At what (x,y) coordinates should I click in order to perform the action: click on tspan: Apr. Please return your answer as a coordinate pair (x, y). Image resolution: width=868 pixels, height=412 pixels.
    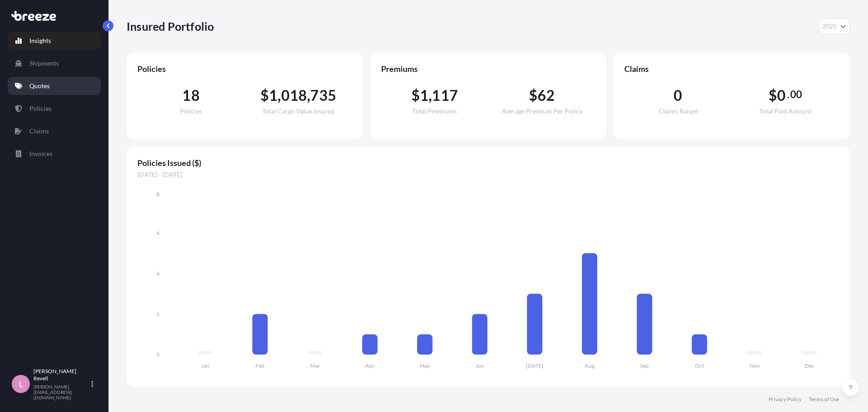
    Looking at the image, I should click on (370, 365).